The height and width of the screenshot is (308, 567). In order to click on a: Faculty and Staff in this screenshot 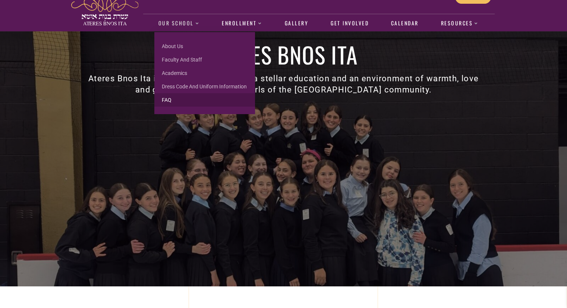, I will do `click(205, 60)`.